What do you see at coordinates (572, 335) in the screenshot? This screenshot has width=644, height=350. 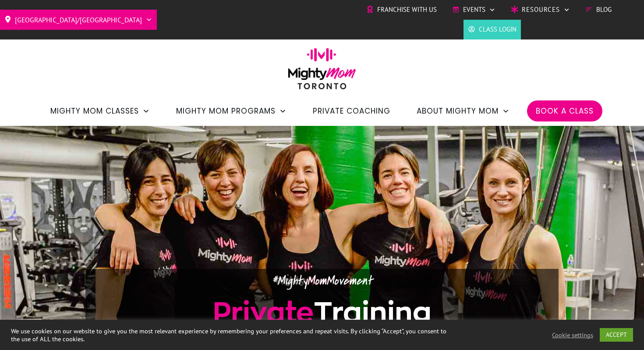 I see `a: Cookie settings` at bounding box center [572, 335].